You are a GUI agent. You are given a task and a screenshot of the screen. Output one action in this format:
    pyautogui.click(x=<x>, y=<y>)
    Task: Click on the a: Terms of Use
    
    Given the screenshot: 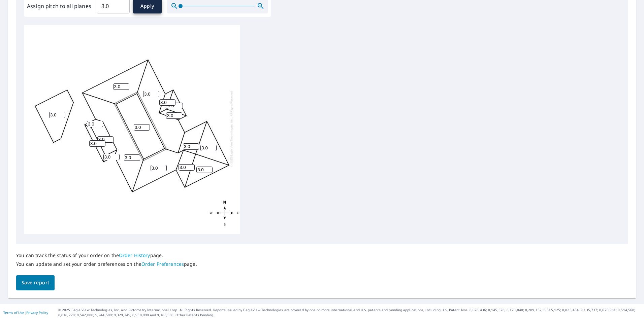 What is the action you would take?
    pyautogui.click(x=14, y=312)
    